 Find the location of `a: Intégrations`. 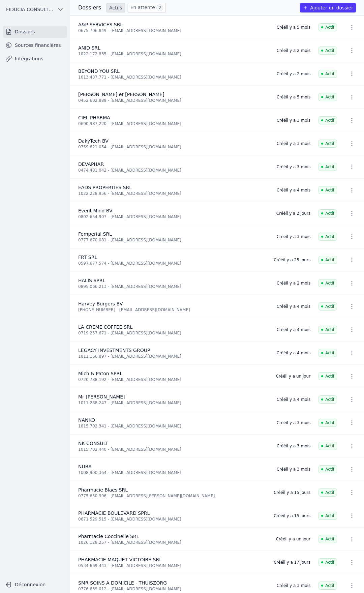

a: Intégrations is located at coordinates (35, 59).